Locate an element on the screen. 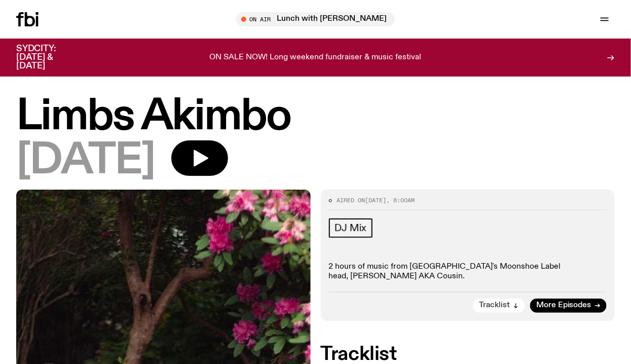 Image resolution: width=631 pixels, height=364 pixels. span: Tracklist is located at coordinates (494, 305).